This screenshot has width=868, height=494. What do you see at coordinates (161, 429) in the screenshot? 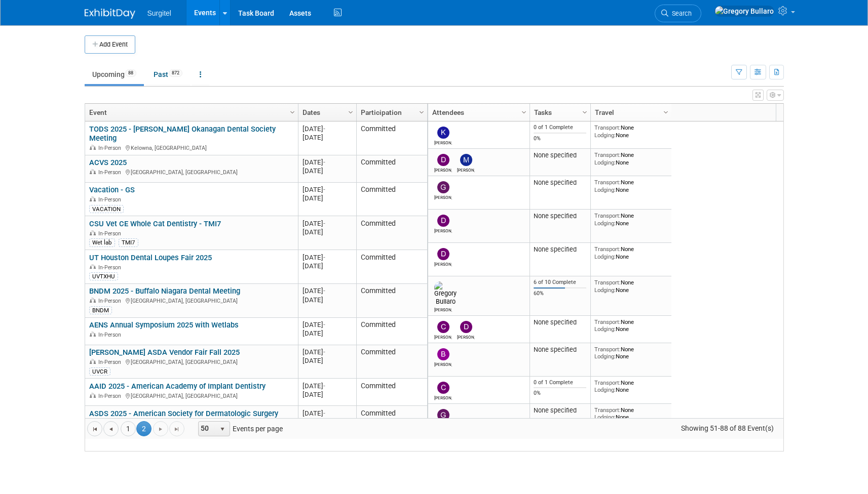
I see `a: Go to the next page` at bounding box center [161, 429].